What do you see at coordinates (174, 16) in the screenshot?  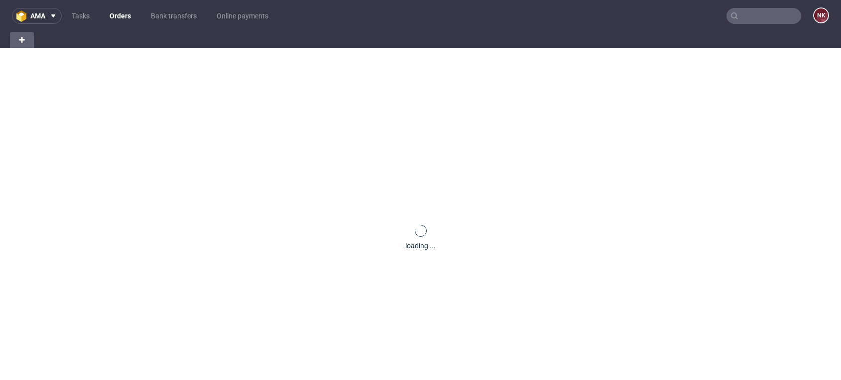 I see `a: Bank transfers` at bounding box center [174, 16].